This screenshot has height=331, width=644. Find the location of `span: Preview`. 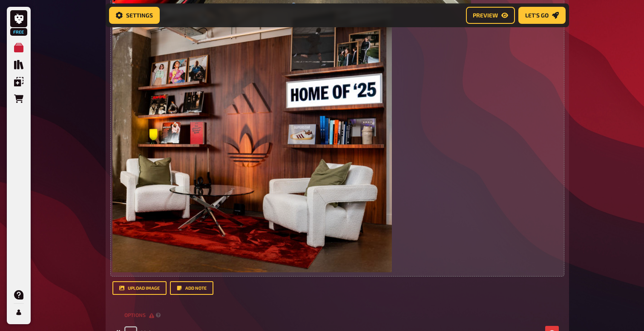

span: Preview is located at coordinates (485, 15).